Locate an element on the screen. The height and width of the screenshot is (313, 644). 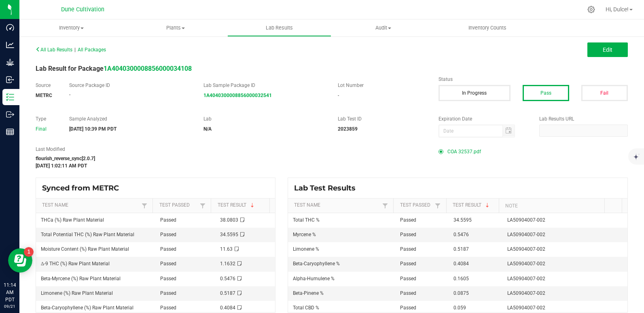
span: Lab Result for Package is located at coordinates (114, 68).